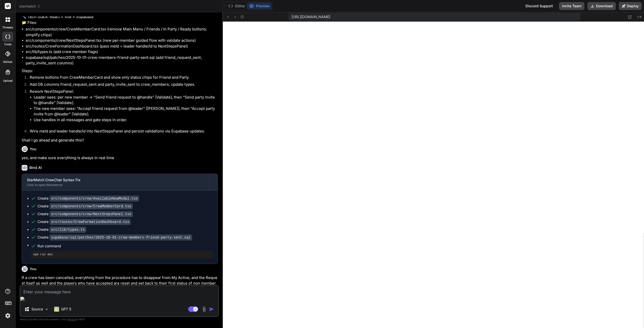 The height and width of the screenshot is (328, 644). I want to click on button: Invite Team, so click(572, 6).